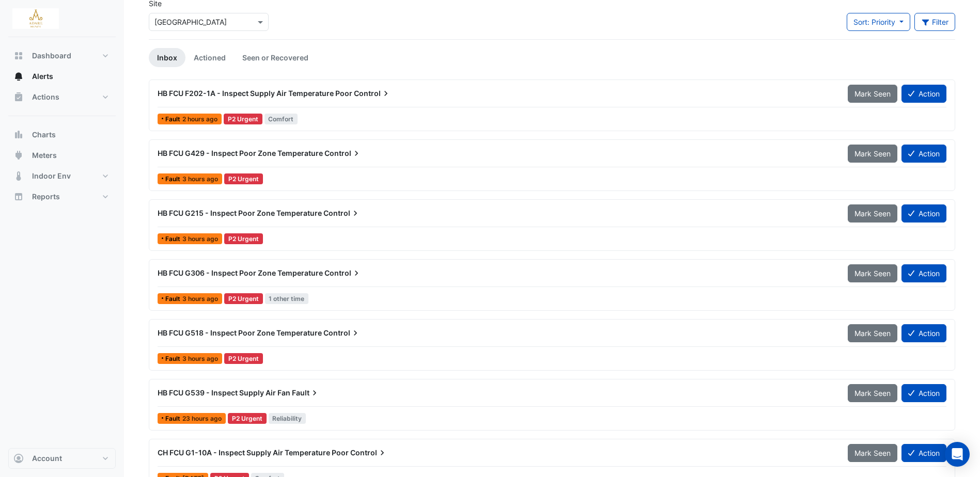 Image resolution: width=980 pixels, height=477 pixels. I want to click on button: Alerts, so click(62, 77).